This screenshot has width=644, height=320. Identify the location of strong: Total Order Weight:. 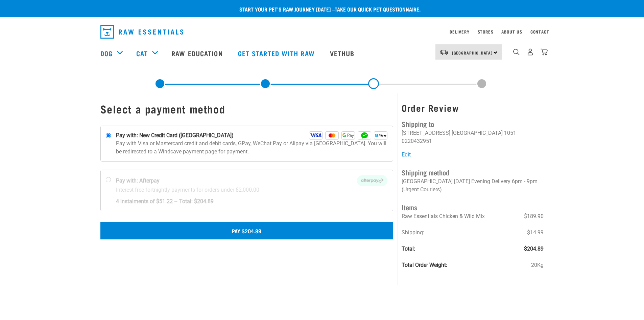
(424, 265).